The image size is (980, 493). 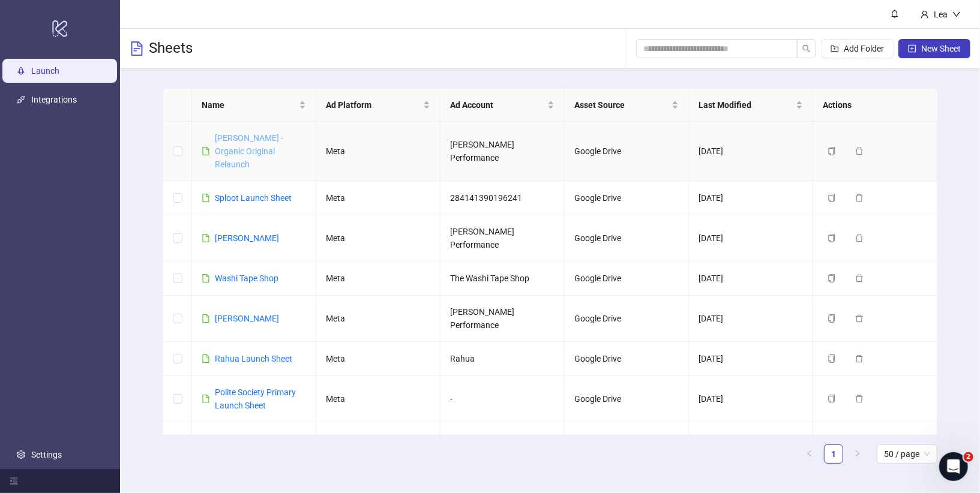 What do you see at coordinates (912, 48) in the screenshot?
I see `span: plus-square` at bounding box center [912, 48].